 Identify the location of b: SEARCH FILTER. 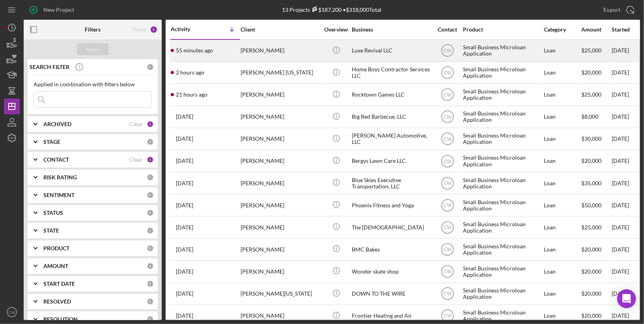
(49, 67).